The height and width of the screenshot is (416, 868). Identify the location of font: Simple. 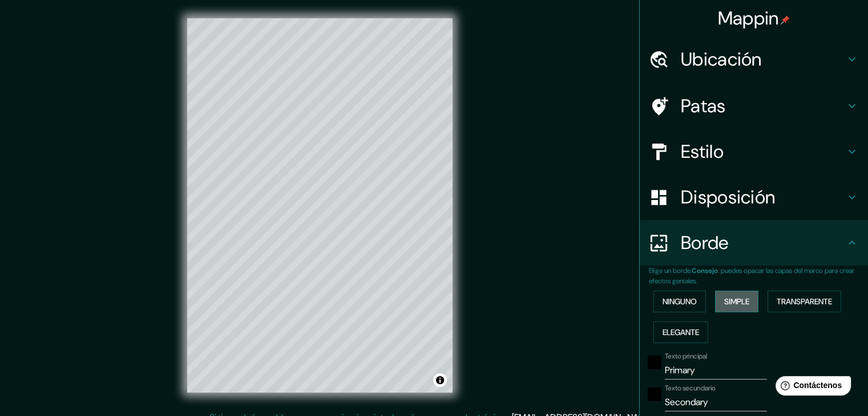
(737, 302).